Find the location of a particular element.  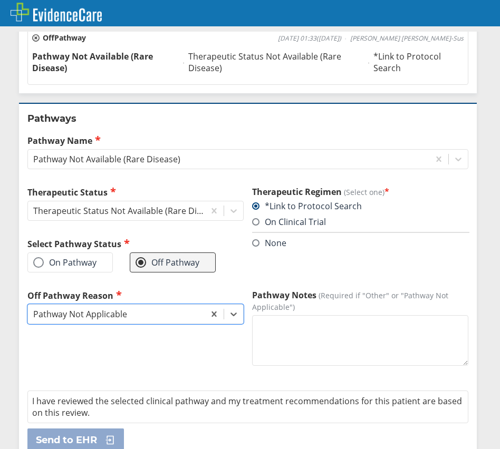

div: Pathway Not Available (Rare Disease) is located at coordinates (106, 159).